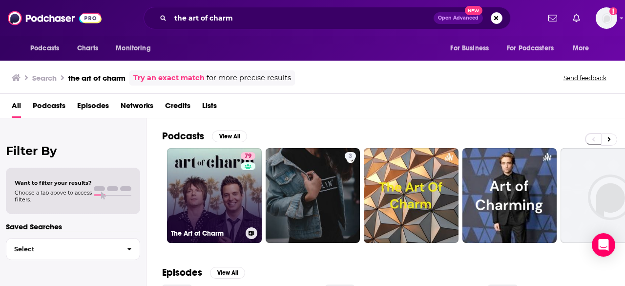  Describe the element at coordinates (469, 48) in the screenshot. I see `span: For Business` at that location.